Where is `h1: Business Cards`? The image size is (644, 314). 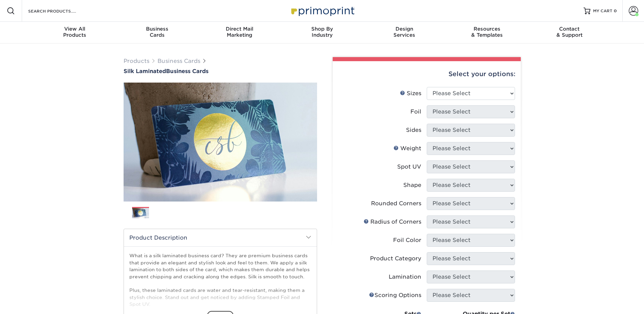 h1: Business Cards is located at coordinates (220, 71).